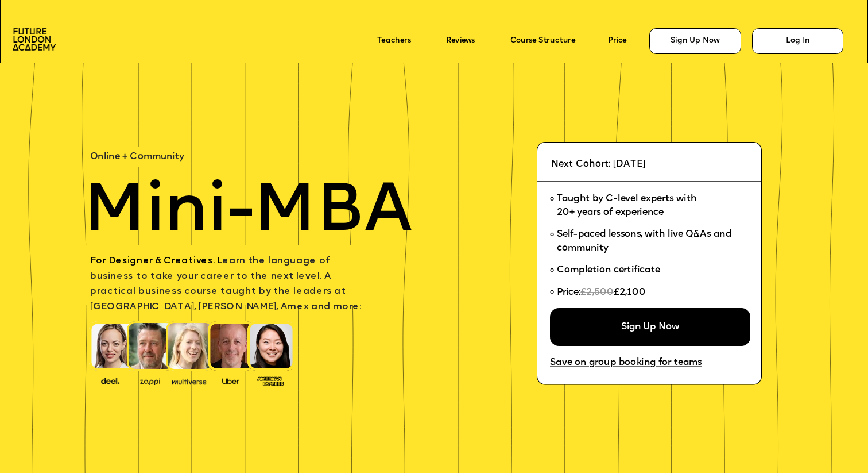  Describe the element at coordinates (34, 39) in the screenshot. I see `img: image-aac980e9-41de-4c2d-a048-f29dd30a0068.png` at that location.